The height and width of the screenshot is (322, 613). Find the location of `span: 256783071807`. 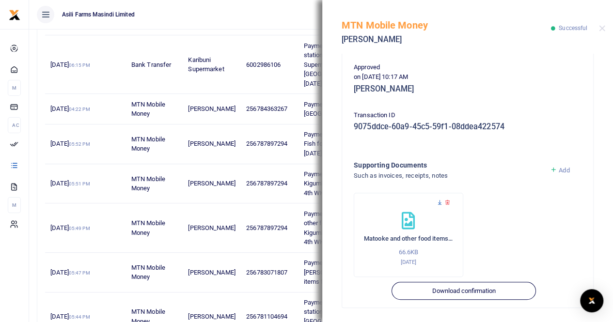

span: 256783071807 is located at coordinates (266, 272).